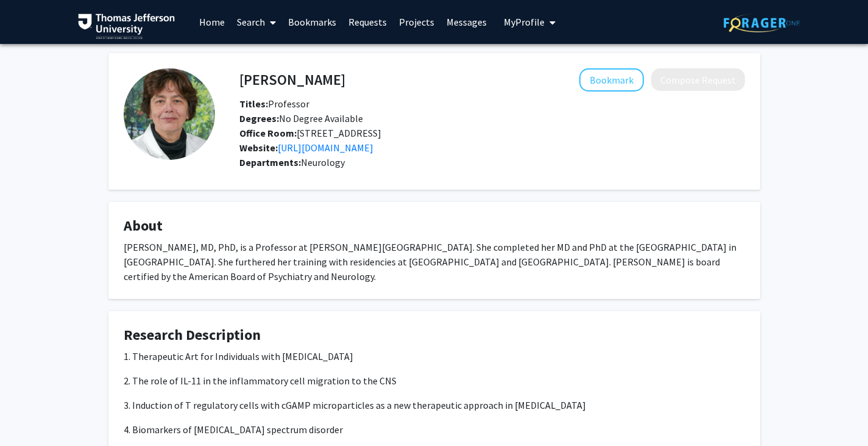 The image size is (868, 446). Describe the element at coordinates (212, 22) in the screenshot. I see `a: Home` at that location.